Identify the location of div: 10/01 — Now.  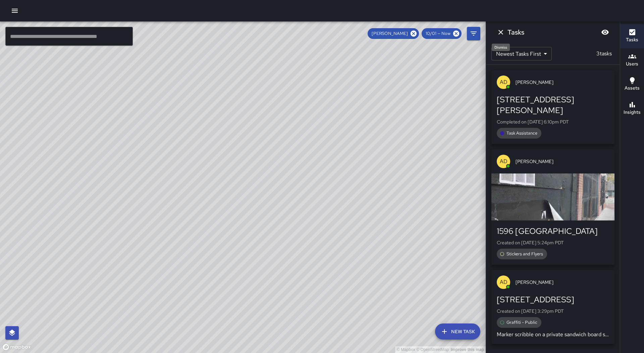
(441, 33).